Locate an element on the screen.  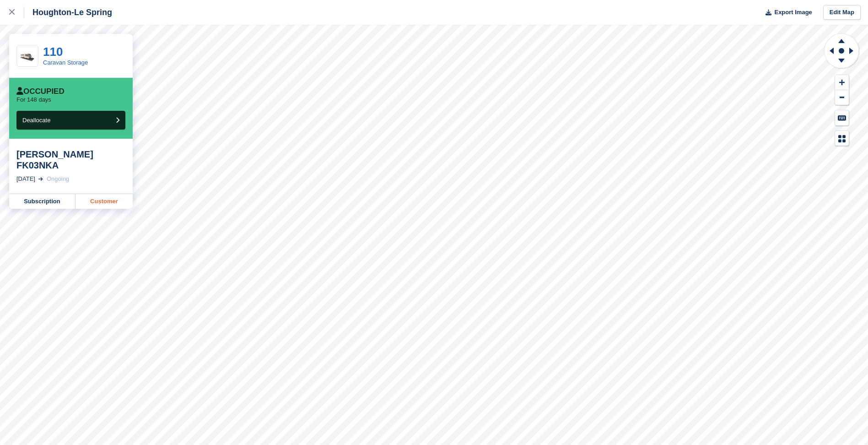
img: Caravan%20-%20R%20(1).jpg is located at coordinates (28, 56).